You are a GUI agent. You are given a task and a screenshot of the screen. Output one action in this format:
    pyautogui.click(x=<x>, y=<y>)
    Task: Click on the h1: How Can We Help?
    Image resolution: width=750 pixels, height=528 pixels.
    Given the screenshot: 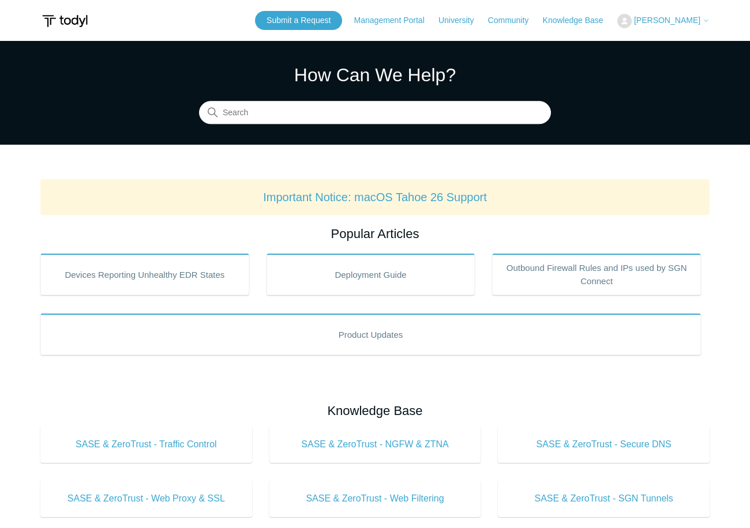 What is the action you would take?
    pyautogui.click(x=375, y=75)
    